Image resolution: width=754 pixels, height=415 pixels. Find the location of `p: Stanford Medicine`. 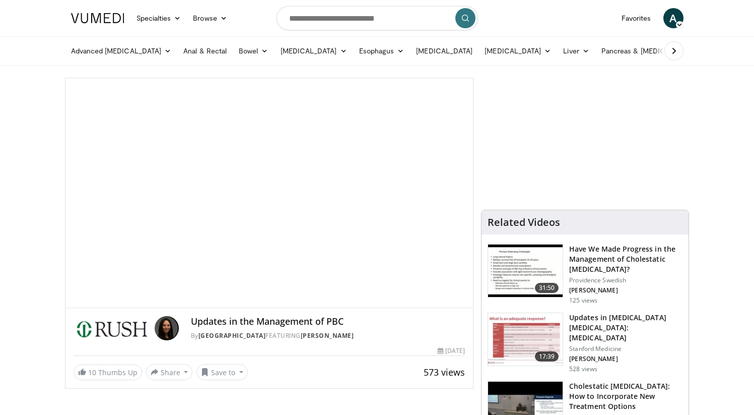

p: Stanford Medicine is located at coordinates (626, 349).